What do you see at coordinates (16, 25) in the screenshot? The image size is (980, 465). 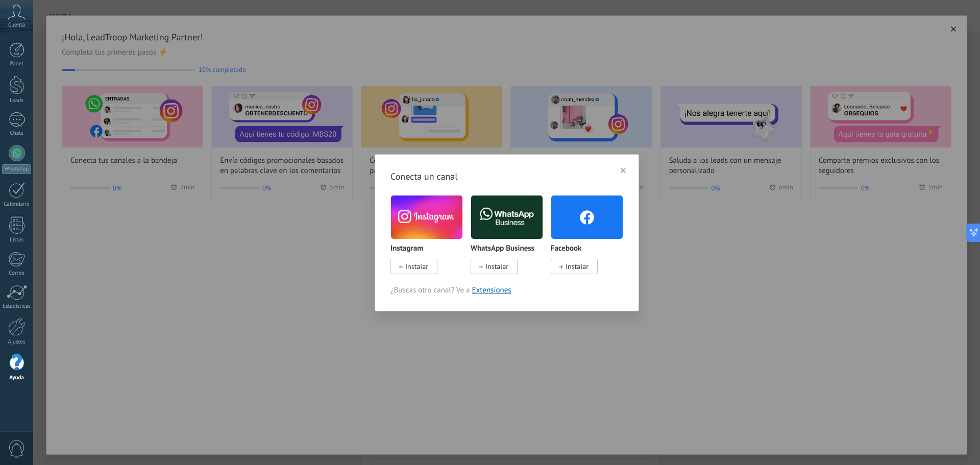 I see `span: Cuenta` at bounding box center [16, 25].